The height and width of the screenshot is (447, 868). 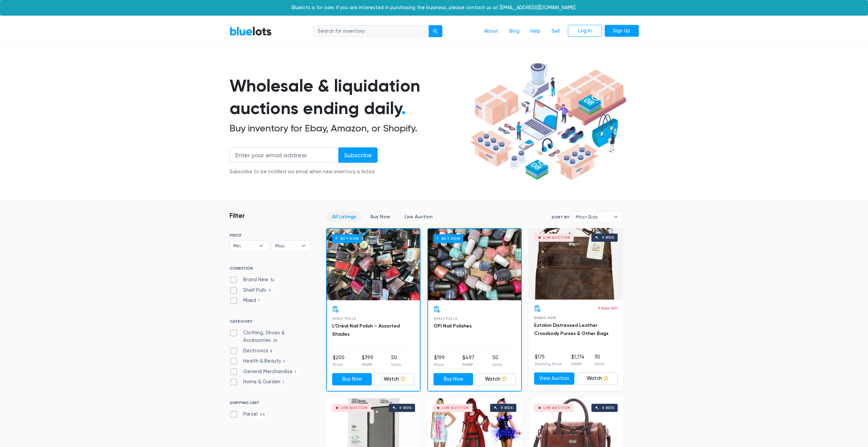 What do you see at coordinates (556, 31) in the screenshot?
I see `a: Sell` at bounding box center [556, 31].